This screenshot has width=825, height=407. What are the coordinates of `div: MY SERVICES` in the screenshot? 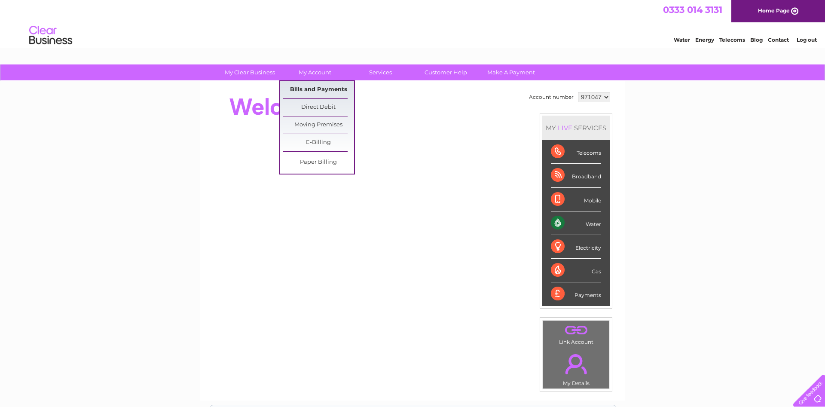 It's located at (576, 128).